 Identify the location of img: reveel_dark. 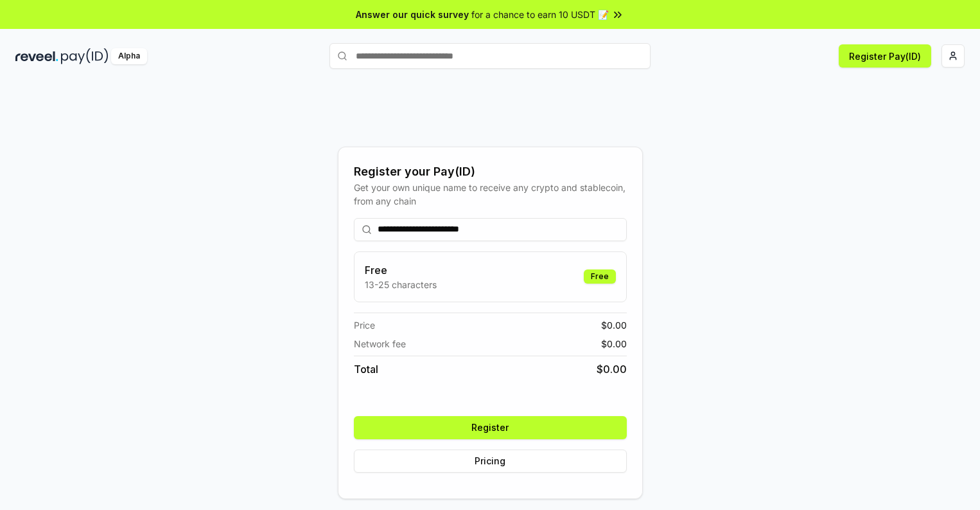
(37, 56).